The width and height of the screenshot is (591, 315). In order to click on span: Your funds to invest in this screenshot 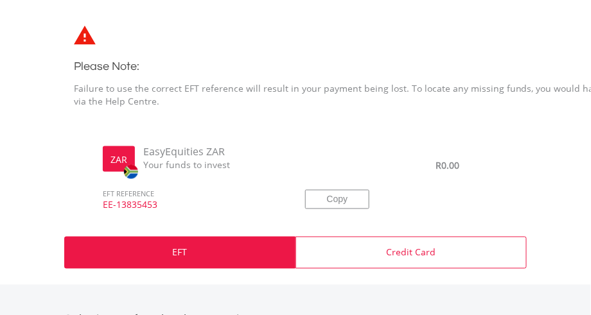, I will do `click(204, 165)`.